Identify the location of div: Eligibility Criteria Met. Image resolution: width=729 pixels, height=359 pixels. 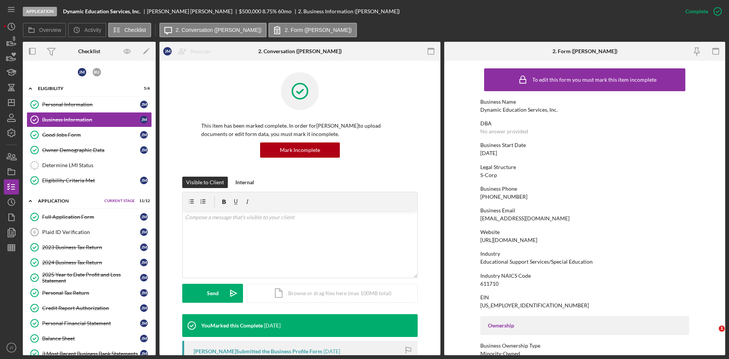
(91, 180).